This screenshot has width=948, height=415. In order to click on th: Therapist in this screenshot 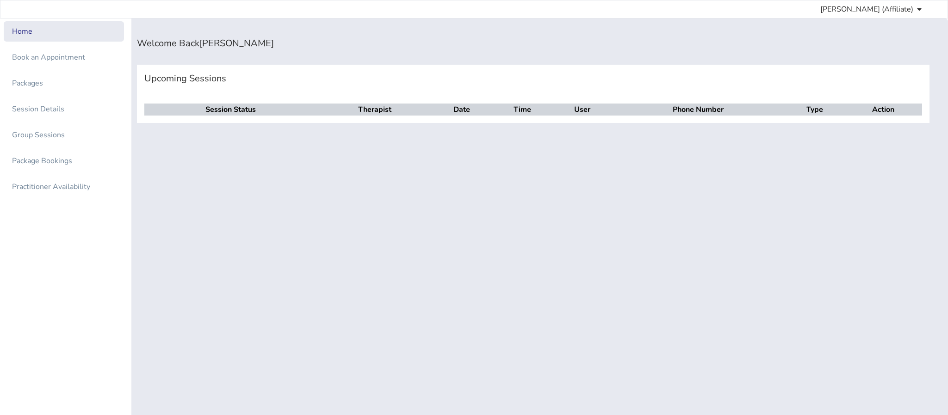, I will do `click(374, 110)`.